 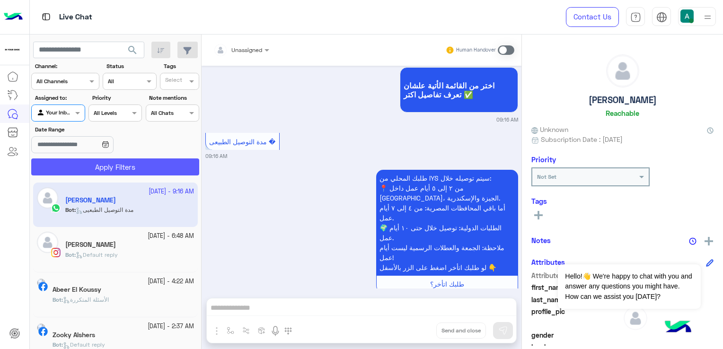 I want to click on h5: Zooky Alshers, so click(x=74, y=335).